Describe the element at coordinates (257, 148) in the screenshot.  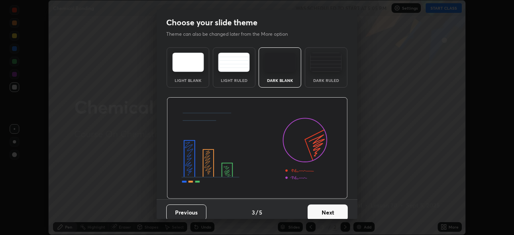
I see `img: darkThemeBanner.d06ce4a2.svg` at that location.